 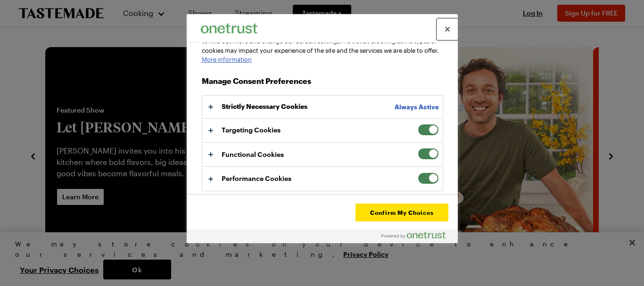 I want to click on button: Close, so click(x=448, y=29).